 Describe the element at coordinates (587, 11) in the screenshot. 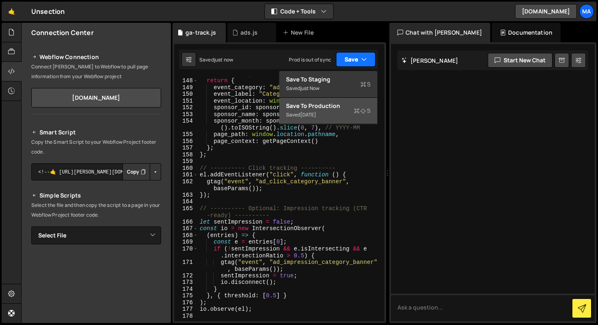

I see `a: Ma` at that location.